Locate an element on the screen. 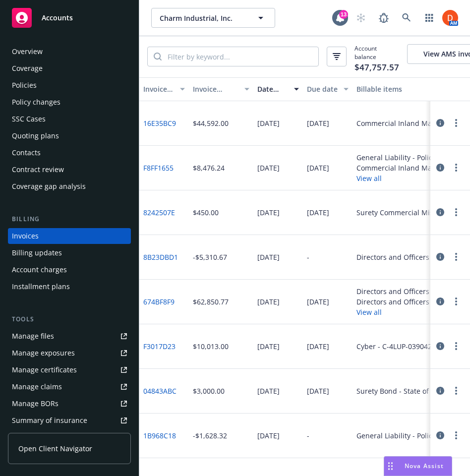  a: Invoices is located at coordinates (70, 236).